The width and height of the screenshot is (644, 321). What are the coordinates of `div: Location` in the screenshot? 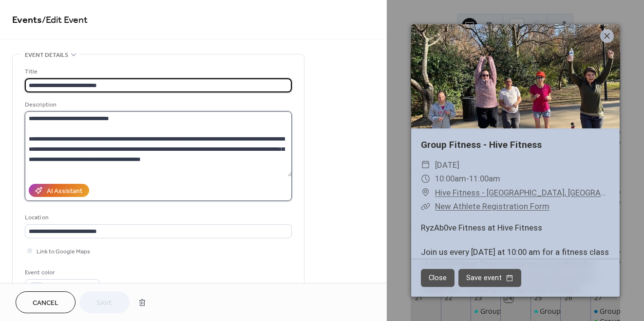 It's located at (157, 218).